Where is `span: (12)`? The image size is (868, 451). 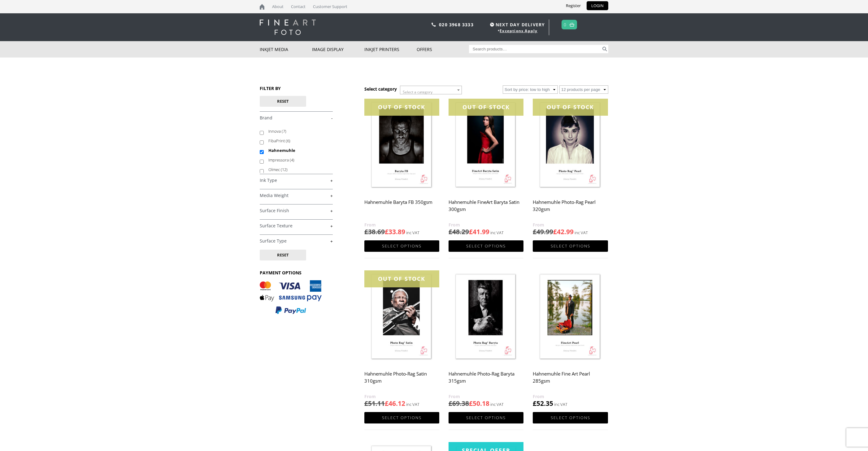 span: (12) is located at coordinates (285, 170).